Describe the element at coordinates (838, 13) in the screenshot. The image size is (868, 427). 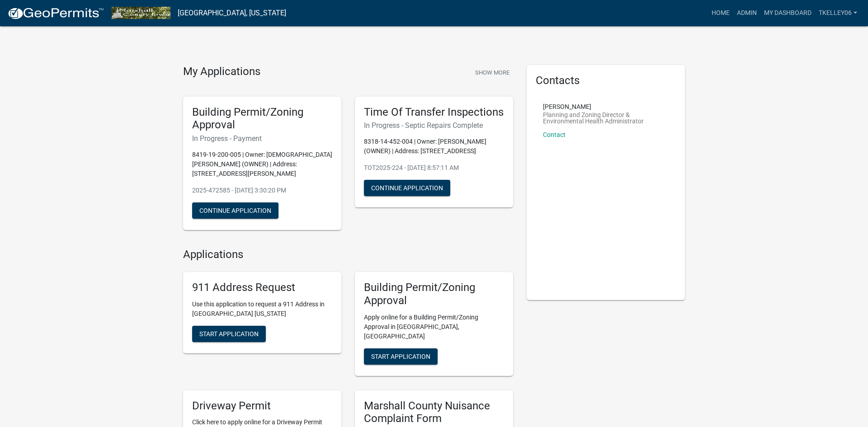
I see `a: Tkelley06` at that location.